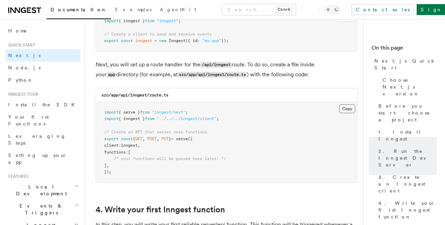 This screenshot has height=225, width=445. Describe the element at coordinates (115, 152) in the screenshot. I see `span: functions` at that location.